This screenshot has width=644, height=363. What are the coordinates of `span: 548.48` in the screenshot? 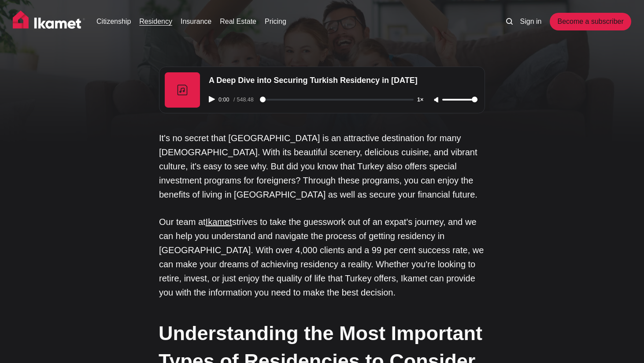 It's located at (245, 99).